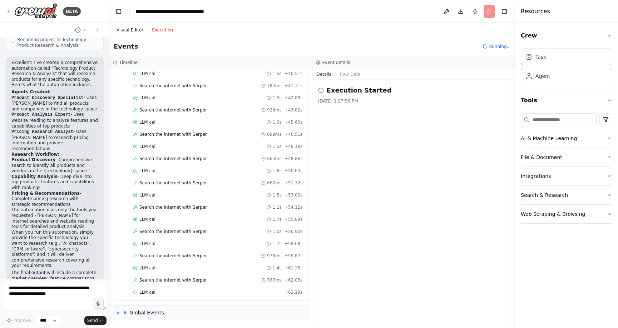  What do you see at coordinates (274, 134) in the screenshot?
I see `span: 699ms` at bounding box center [274, 134].